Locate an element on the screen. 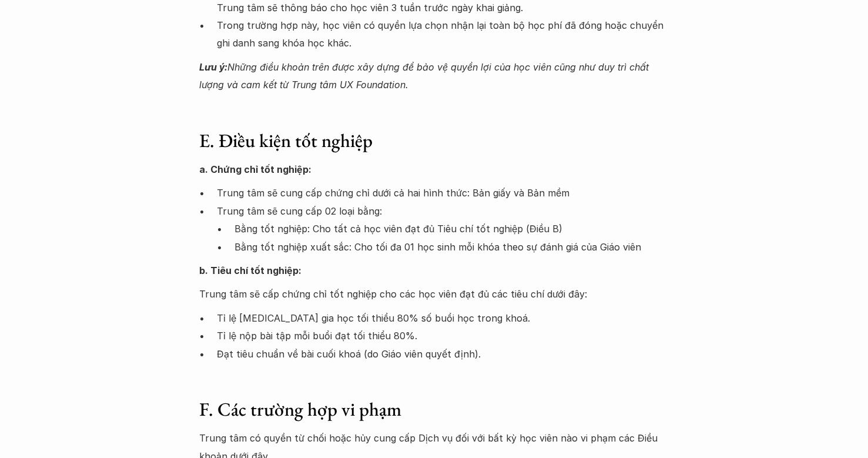  p: Trung tâm sẽ cung cấp chứng chỉ dưới cả hai hình thức: Bản giấy và Bản mềm is located at coordinates (443, 193).